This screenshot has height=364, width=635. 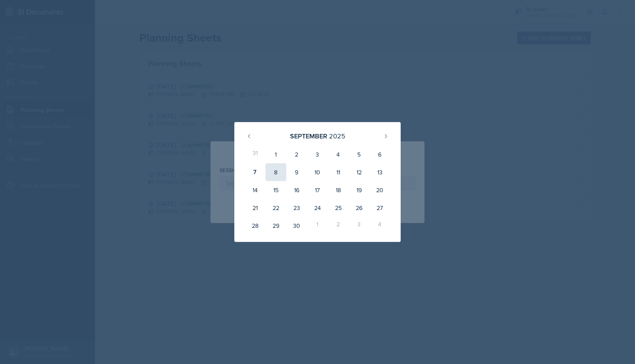 I want to click on div: 24, so click(x=318, y=208).